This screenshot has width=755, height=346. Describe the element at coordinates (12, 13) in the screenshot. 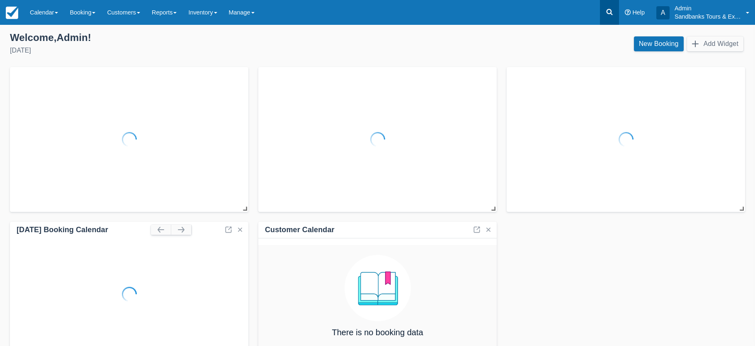

I see `img: checkfront-main-nav-mini-logo.png` at that location.